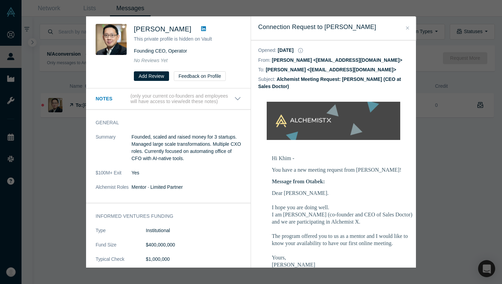 Image resolution: width=502 pixels, height=284 pixels. I want to click on dd: $400,000,000, so click(193, 245).